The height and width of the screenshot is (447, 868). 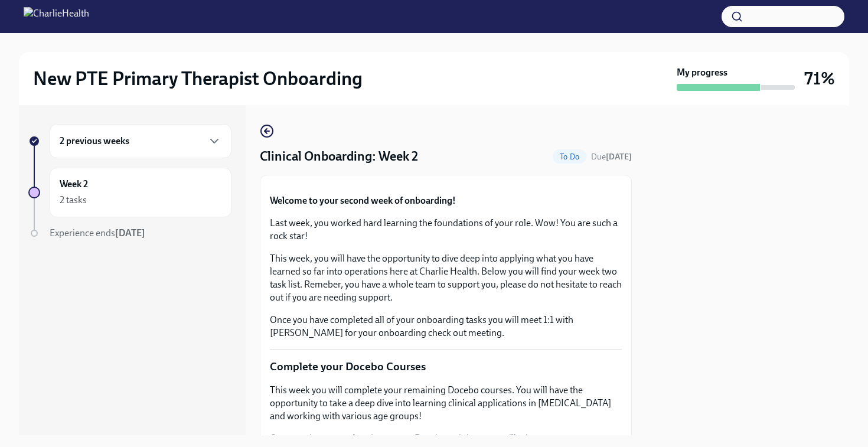 I want to click on span: September 6th, 2025 09:00, so click(x=611, y=156).